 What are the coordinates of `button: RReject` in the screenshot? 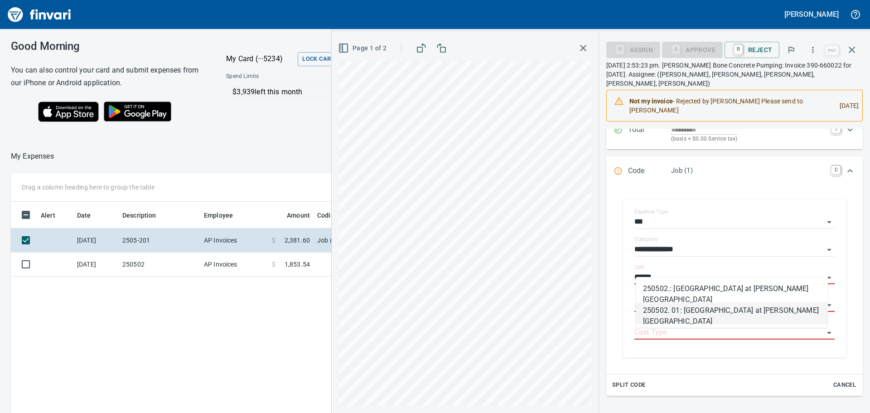 It's located at (752, 50).